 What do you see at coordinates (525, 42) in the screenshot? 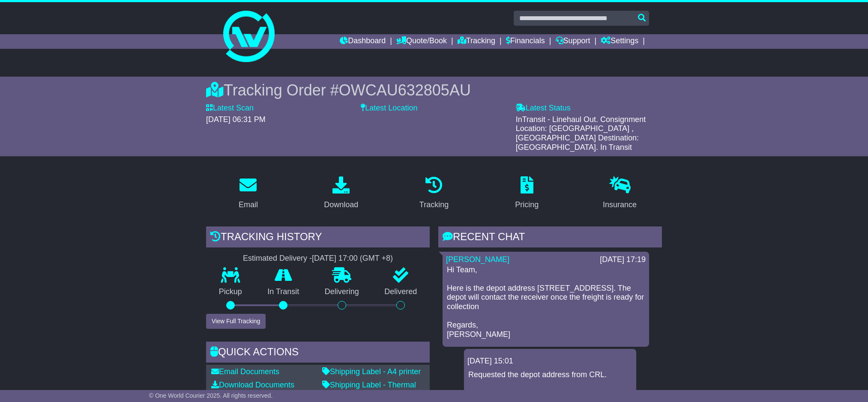
I see `a: Financials` at bounding box center [525, 42].